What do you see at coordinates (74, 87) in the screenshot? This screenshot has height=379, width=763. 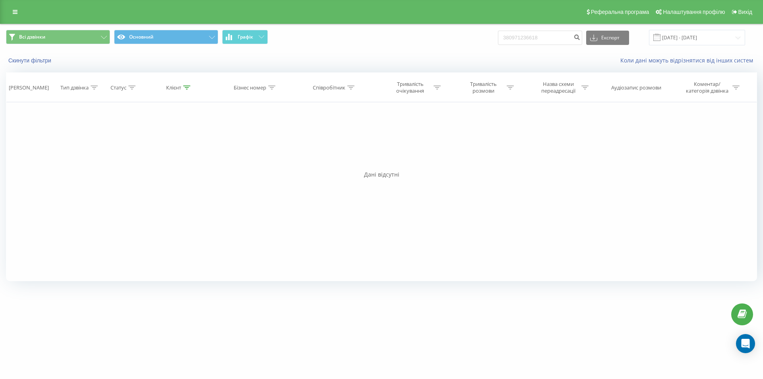 I see `div: Тип дзвінка` at bounding box center [74, 87].